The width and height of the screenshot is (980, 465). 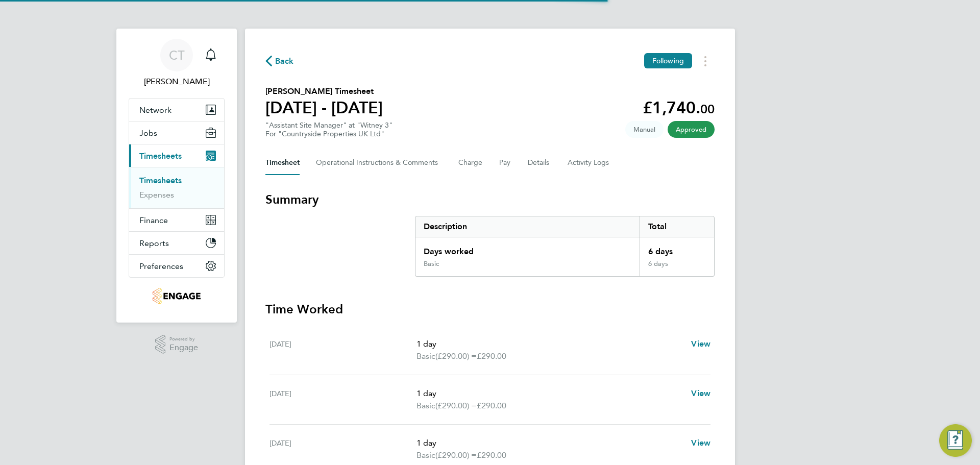 I want to click on span: Timesheets, so click(x=160, y=156).